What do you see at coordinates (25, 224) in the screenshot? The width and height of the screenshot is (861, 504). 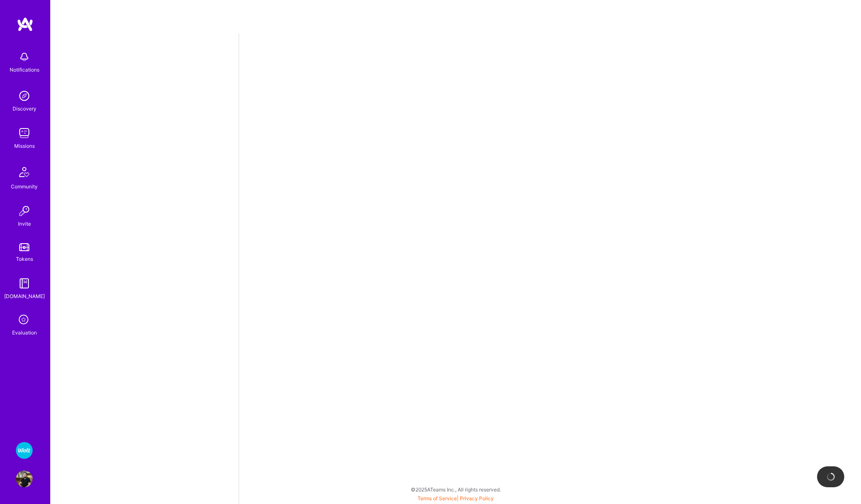 I see `div: Invite` at bounding box center [25, 224].